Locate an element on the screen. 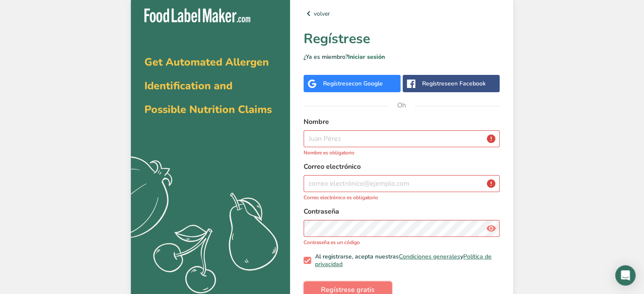  font: Nombre is located at coordinates (316, 122).